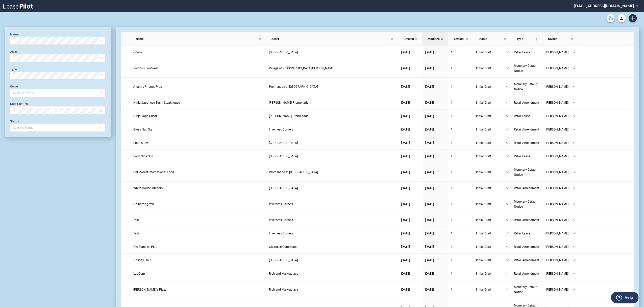 This screenshot has height=307, width=644. I want to click on span: Oh! Market International Food, so click(154, 172).